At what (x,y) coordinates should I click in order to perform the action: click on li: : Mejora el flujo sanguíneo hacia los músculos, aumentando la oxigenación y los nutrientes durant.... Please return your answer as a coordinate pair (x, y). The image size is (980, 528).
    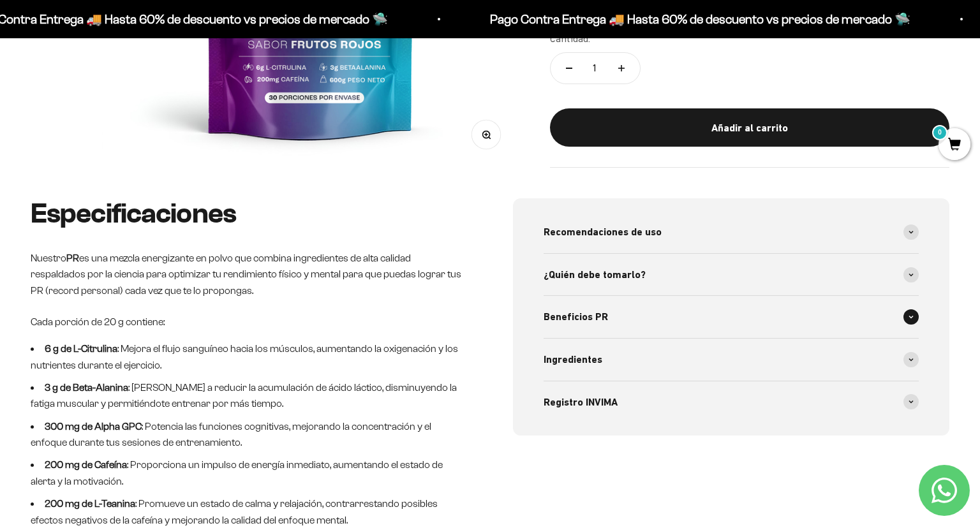
    Looking at the image, I should click on (249, 357).